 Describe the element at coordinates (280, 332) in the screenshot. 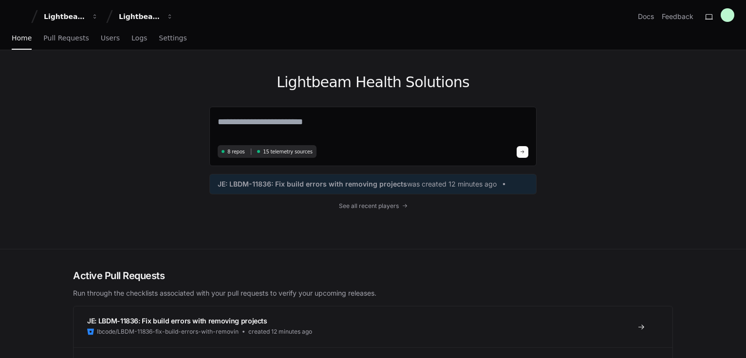

I see `span: created 12 minutes ago` at that location.